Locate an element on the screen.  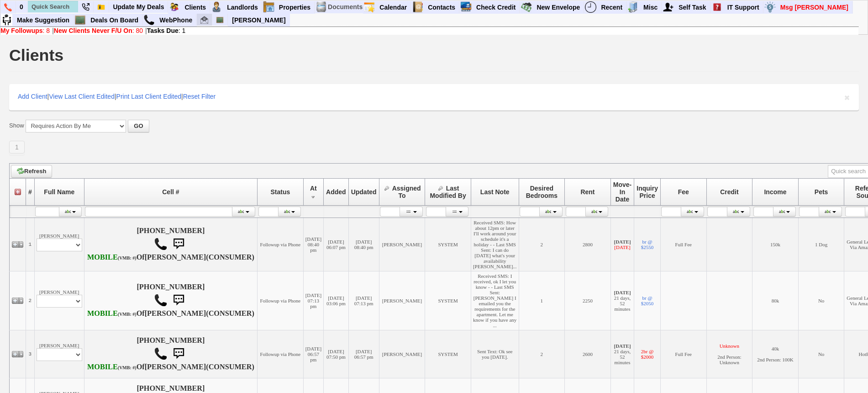
span: Last Modified By is located at coordinates (448, 192).